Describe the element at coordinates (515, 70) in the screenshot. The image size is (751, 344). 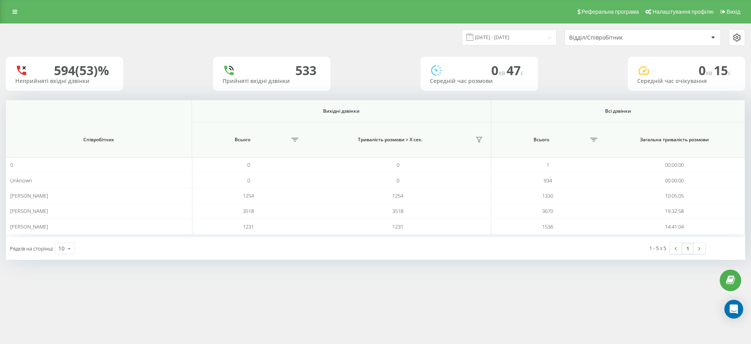
I see `span: 47` at that location.